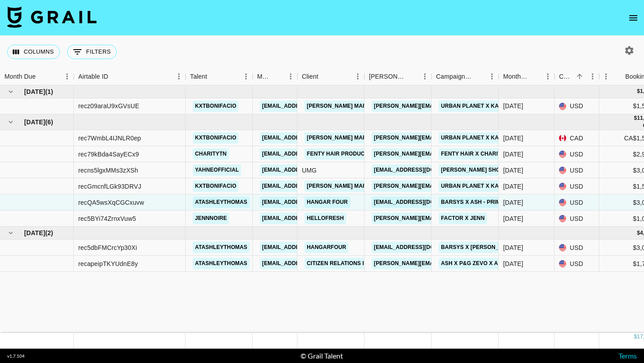 Image resolution: width=644 pixels, height=363 pixels. I want to click on a: Terms, so click(627, 356).